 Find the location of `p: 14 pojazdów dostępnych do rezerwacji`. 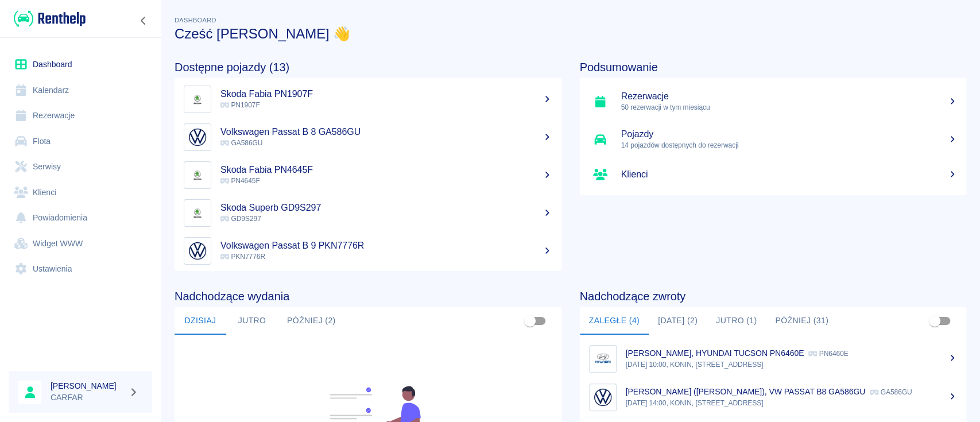

p: 14 pojazdów dostępnych do rezerwacji is located at coordinates (789, 145).